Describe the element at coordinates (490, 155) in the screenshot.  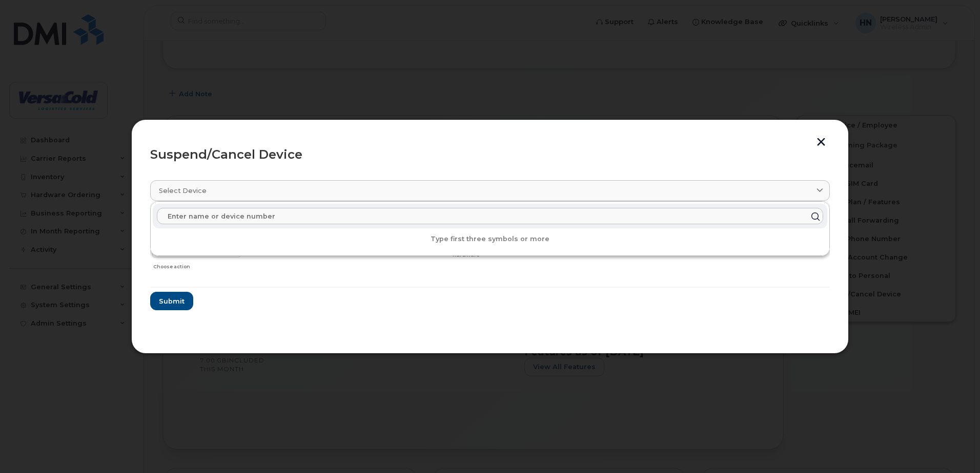
I see `div: Suspend/Cancel Device` at that location.